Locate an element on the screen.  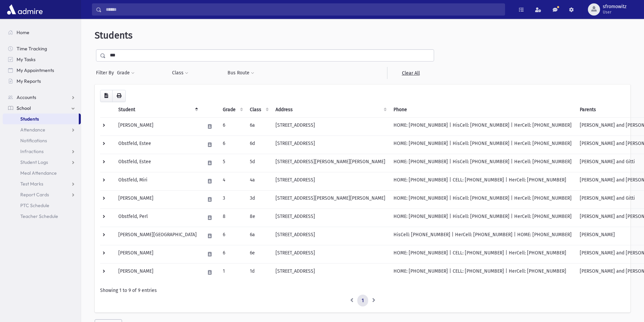
button: Grade is located at coordinates (126, 73).